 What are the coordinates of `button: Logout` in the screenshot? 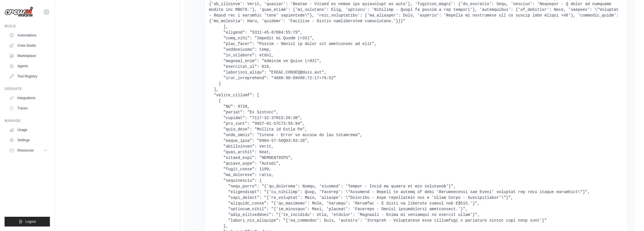 It's located at (27, 222).